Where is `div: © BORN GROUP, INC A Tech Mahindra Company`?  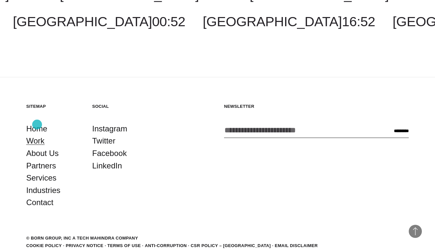 div: © BORN GROUP, INC A Tech Mahindra Company is located at coordinates (82, 238).